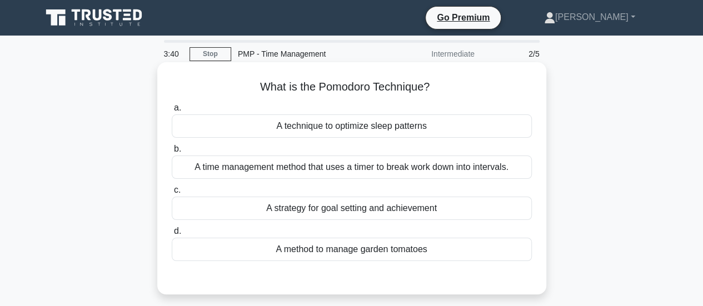  I want to click on a: Go Premium, so click(463, 17).